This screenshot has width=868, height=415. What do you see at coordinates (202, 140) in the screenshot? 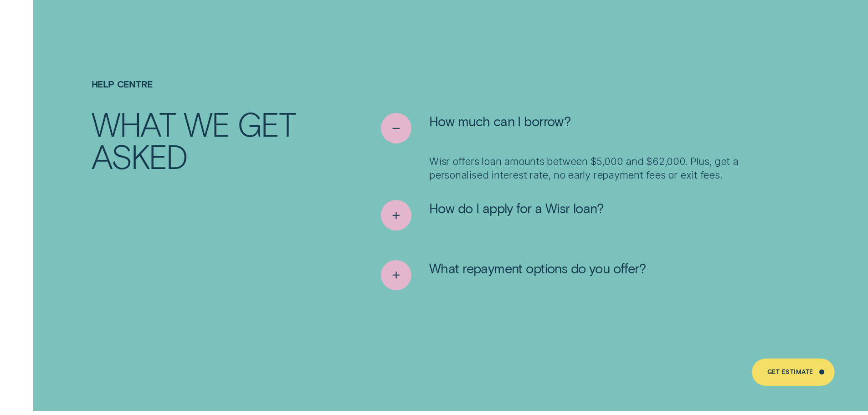
I see `h2: What we get asked` at bounding box center [202, 140].